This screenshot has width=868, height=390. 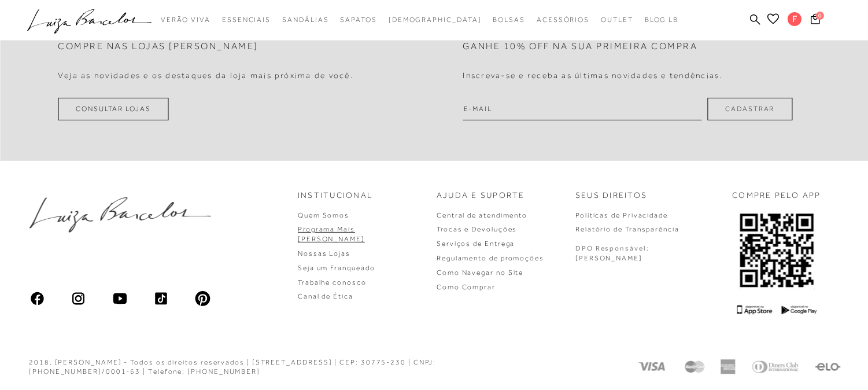 What do you see at coordinates (777, 196) in the screenshot?
I see `p: COMPRE PELO APP` at bounding box center [777, 196].